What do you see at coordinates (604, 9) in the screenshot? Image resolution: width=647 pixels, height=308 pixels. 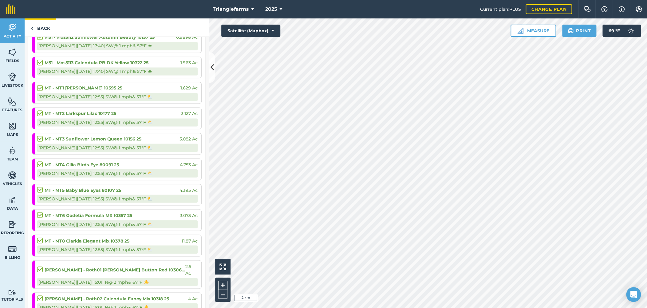 I see `img: A question mark icon` at bounding box center [604, 9].